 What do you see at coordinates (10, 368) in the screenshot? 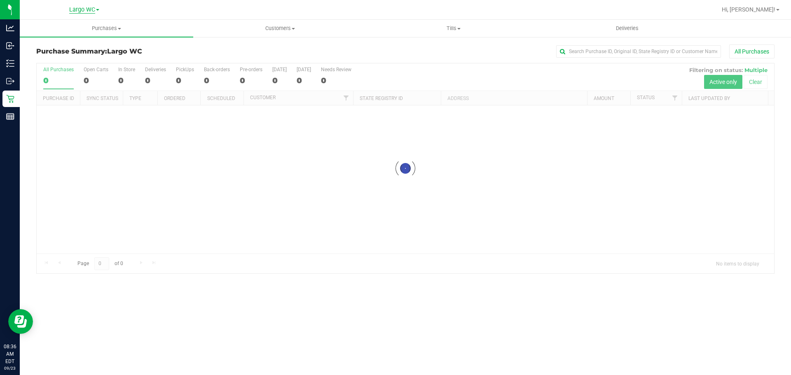
I see `p: 09/23` at bounding box center [10, 368].